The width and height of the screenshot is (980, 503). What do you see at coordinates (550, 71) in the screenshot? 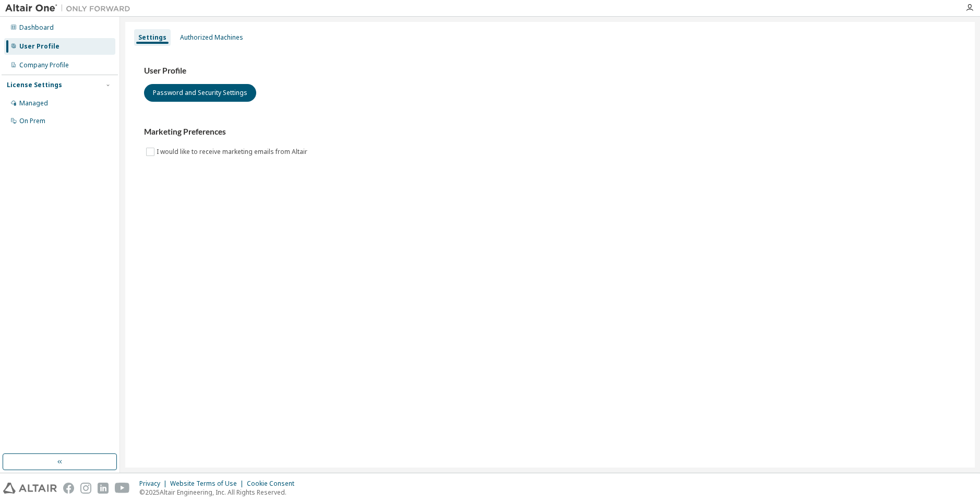
I see `h3: User Profile` at bounding box center [550, 71].